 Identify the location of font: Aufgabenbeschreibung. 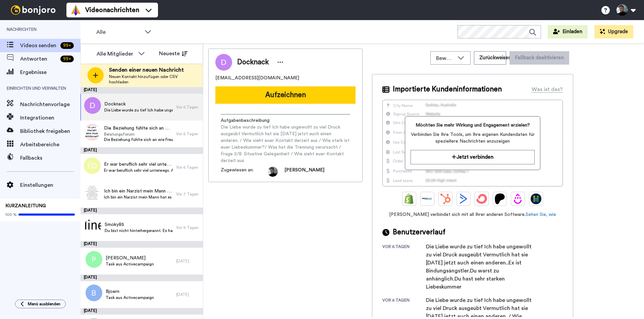
(245, 120).